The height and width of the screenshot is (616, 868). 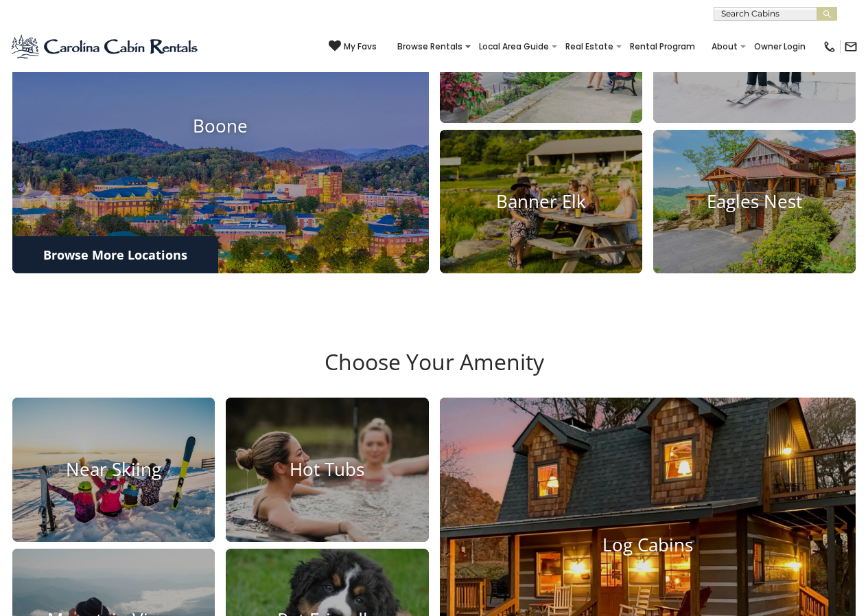 I want to click on h4: Near Skiing, so click(x=113, y=469).